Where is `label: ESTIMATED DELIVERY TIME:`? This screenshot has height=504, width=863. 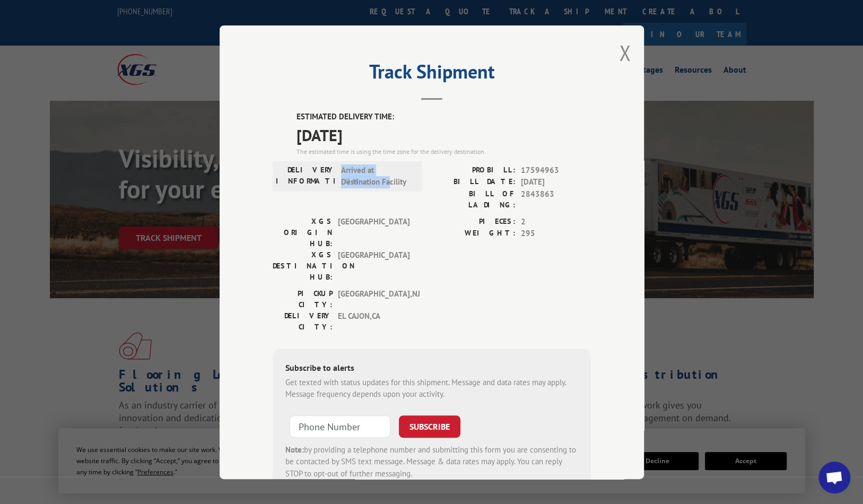 label: ESTIMATED DELIVERY TIME: is located at coordinates (444, 116).